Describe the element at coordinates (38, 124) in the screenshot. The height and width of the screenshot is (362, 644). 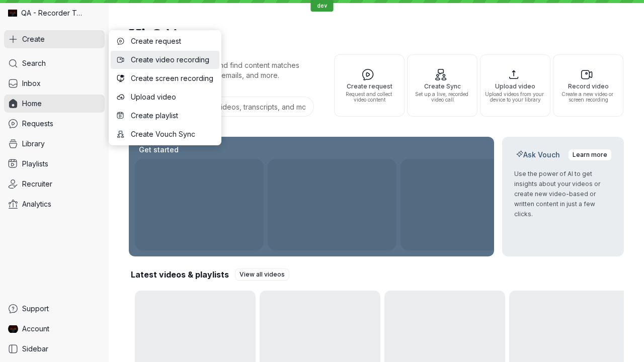
I see `span: Requests` at that location.